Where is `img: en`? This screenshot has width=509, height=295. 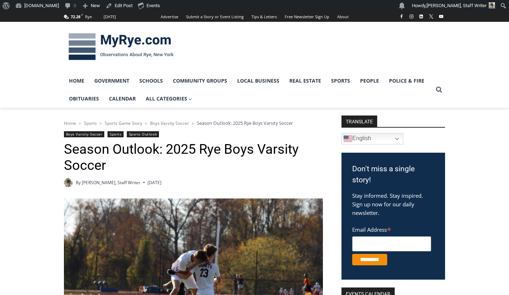
img: en is located at coordinates (348, 139).